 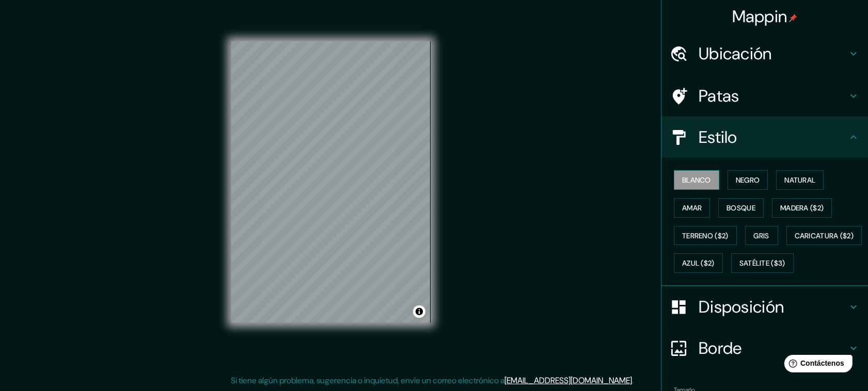 I want to click on button: Activar o desactivar atribución, so click(x=419, y=312).